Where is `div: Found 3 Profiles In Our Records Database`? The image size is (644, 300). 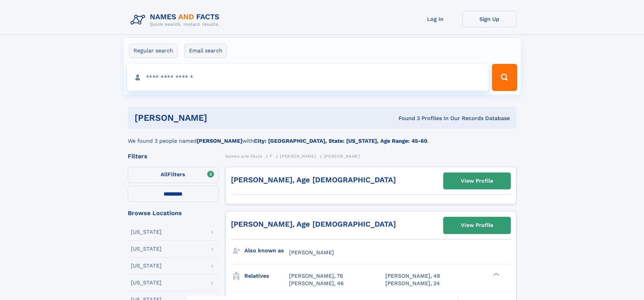
div: Found 3 Profiles In Our Records Database is located at coordinates (406, 118).